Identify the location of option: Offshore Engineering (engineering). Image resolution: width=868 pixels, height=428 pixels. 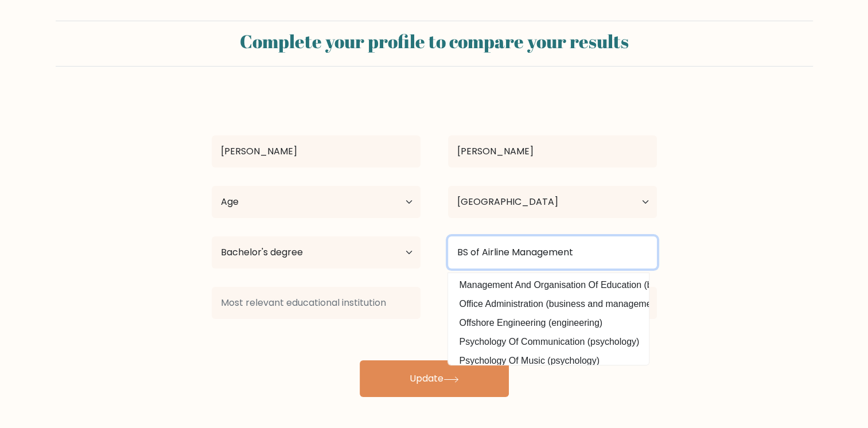
(549, 323).